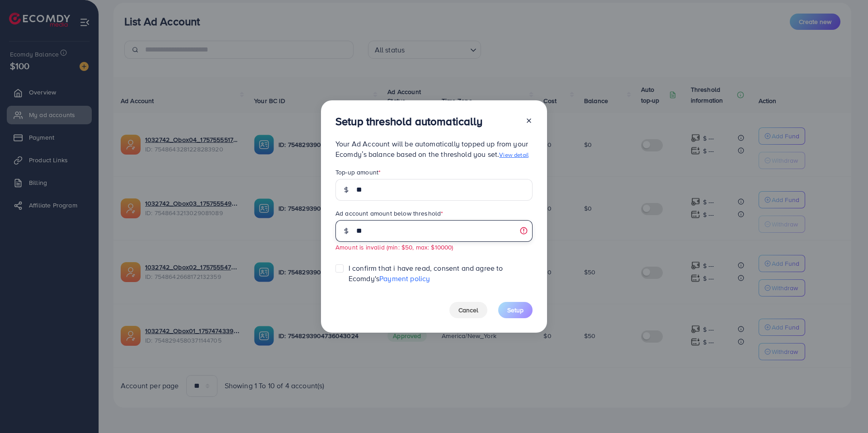  What do you see at coordinates (468, 310) in the screenshot?
I see `button: Cancel` at bounding box center [468, 310].